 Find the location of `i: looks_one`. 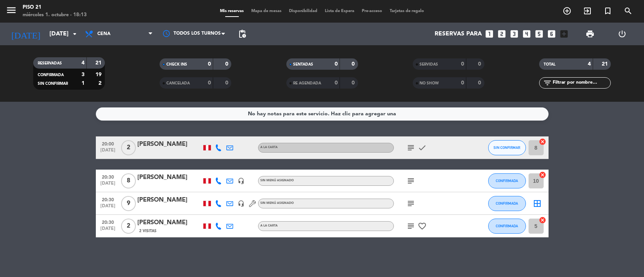

i: looks_one is located at coordinates (489, 34).